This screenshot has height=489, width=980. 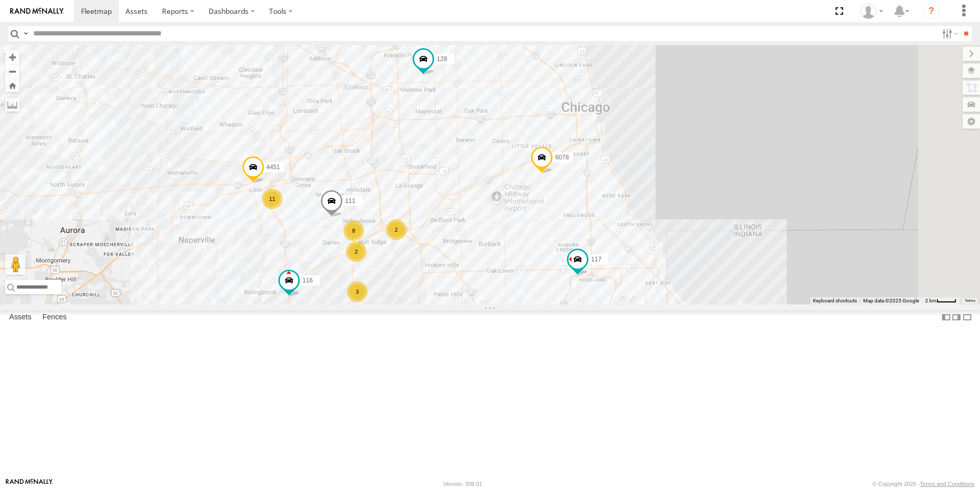 I want to click on button: Map Scale: 2 km per 35 pixels, so click(x=941, y=301).